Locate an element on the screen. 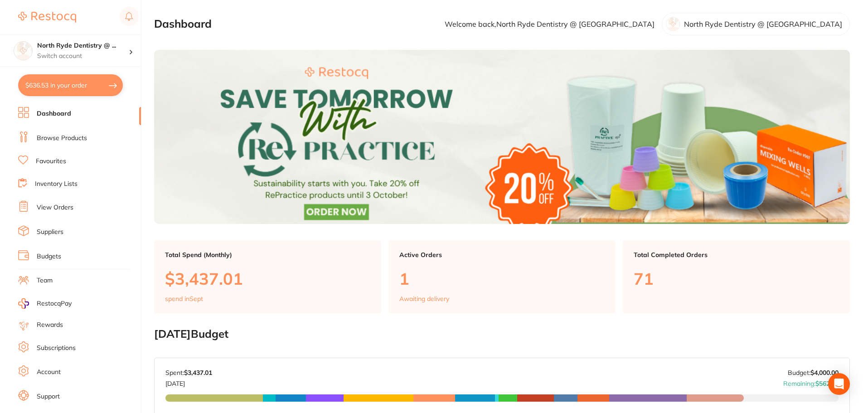  a: Active Orders1Awaiting delivery is located at coordinates (502, 277).